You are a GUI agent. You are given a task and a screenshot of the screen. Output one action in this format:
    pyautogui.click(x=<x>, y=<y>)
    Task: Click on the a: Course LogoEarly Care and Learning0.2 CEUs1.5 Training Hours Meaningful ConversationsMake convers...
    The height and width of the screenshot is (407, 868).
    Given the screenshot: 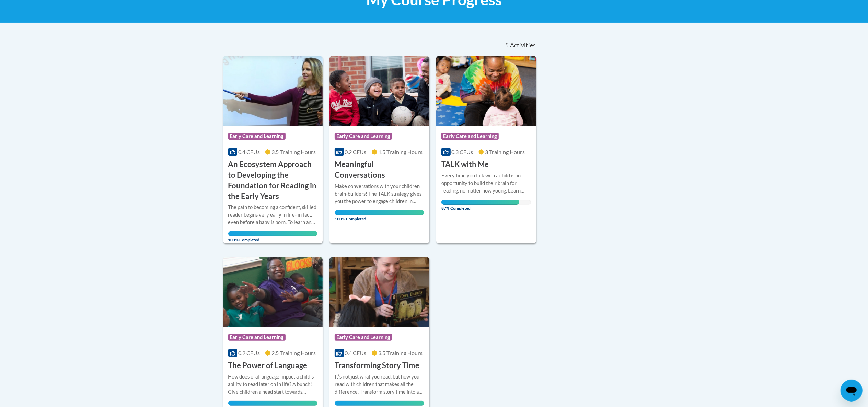 What is the action you would take?
    pyautogui.click(x=380, y=150)
    